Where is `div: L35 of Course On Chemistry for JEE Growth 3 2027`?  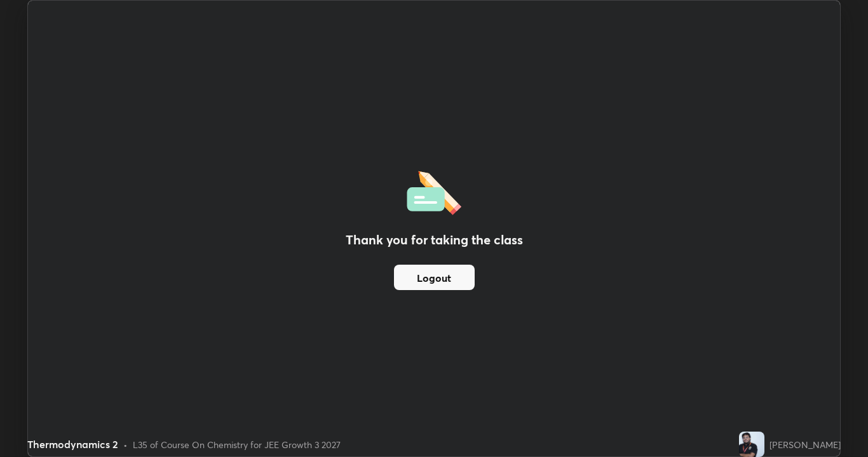
div: L35 of Course On Chemistry for JEE Growth 3 2027 is located at coordinates (237, 445).